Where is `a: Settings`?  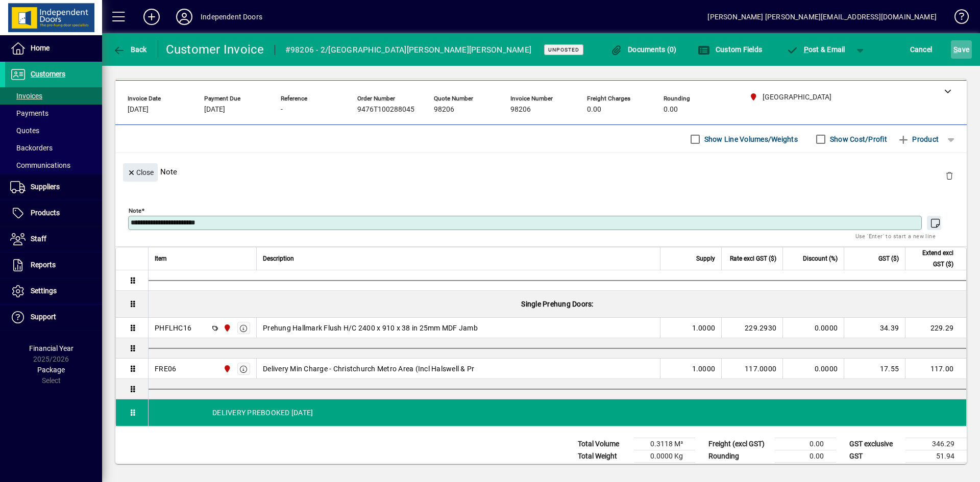 a: Settings is located at coordinates (53, 292).